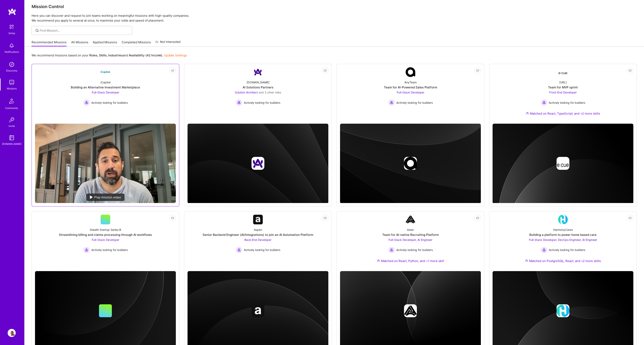 The width and height of the screenshot is (644, 345). Describe the element at coordinates (563, 235) in the screenshot. I see `div: Building a platform to power home based care` at that location.